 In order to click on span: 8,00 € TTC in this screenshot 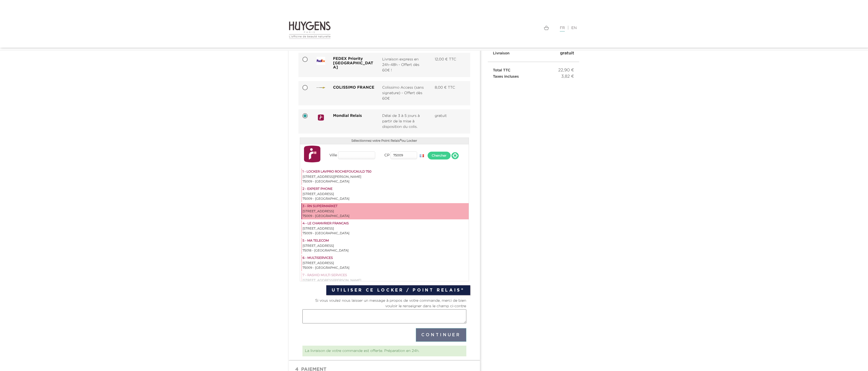, I will do `click(445, 88)`.